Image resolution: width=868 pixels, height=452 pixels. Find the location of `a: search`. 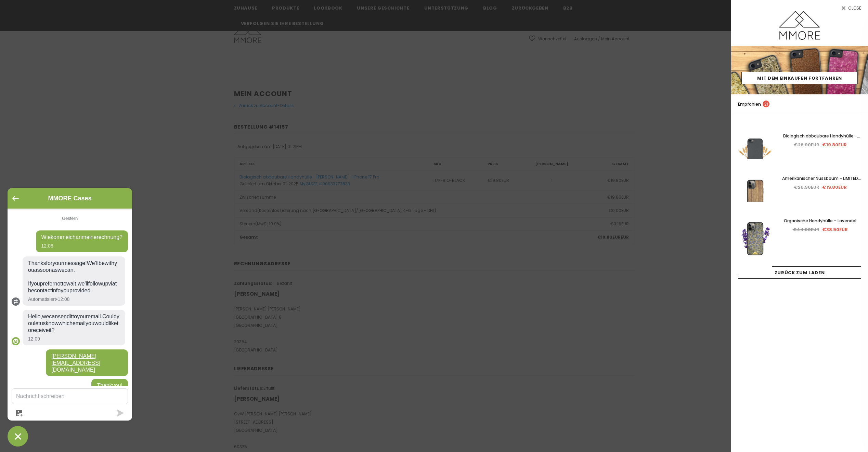

a: search is located at coordinates (857, 104).